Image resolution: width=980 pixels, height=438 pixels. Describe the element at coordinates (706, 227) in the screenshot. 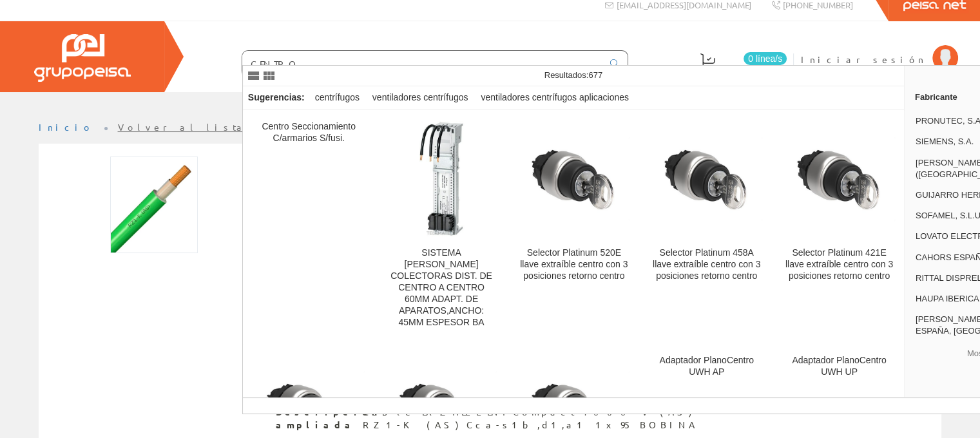

I see `a: Selector Platinum 458A llave extraíble centro con 3 posiciones retorno centro Selector Platinum 4...` at that location.